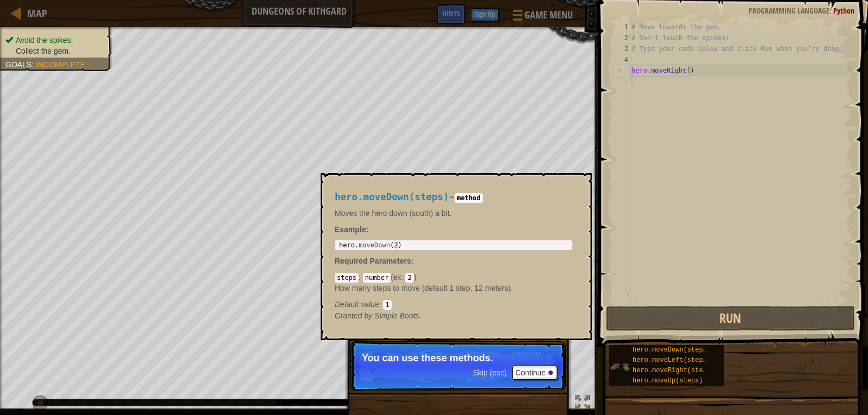 This screenshot has width=868, height=415. What do you see at coordinates (350, 229) in the screenshot?
I see `span: Example` at bounding box center [350, 229].